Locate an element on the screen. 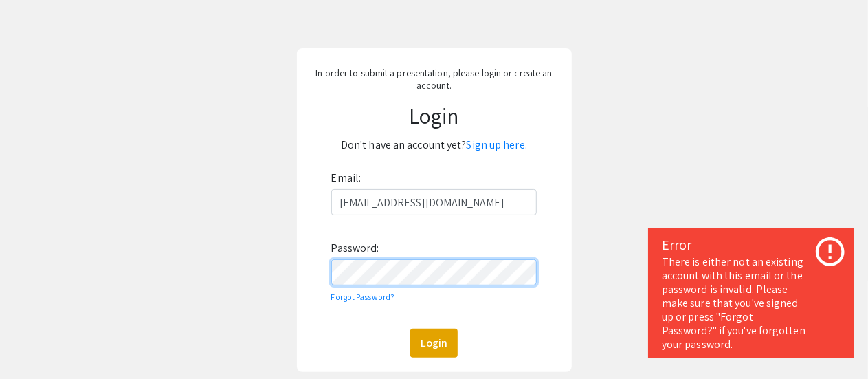 This screenshot has height=379, width=868. div: Error is located at coordinates (752, 245).